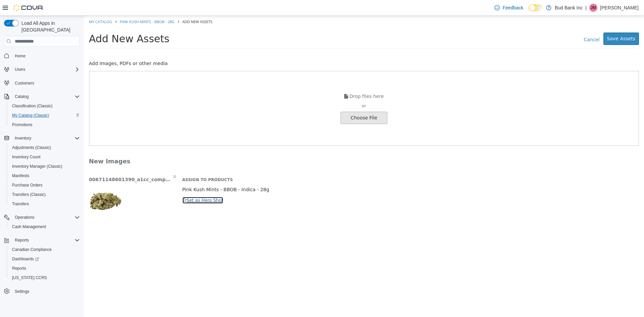 The width and height of the screenshot is (644, 317). What do you see at coordinates (45, 147) in the screenshot?
I see `button: Adjustments (Classic)` at bounding box center [45, 147].